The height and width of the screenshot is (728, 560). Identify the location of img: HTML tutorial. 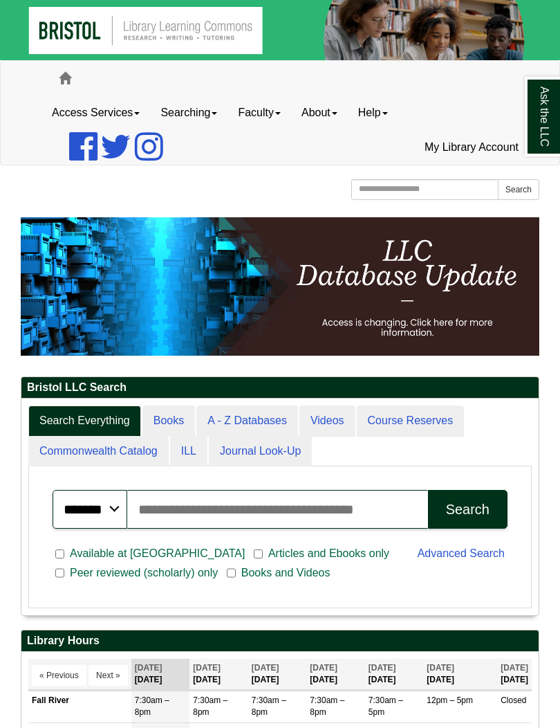
(280, 287).